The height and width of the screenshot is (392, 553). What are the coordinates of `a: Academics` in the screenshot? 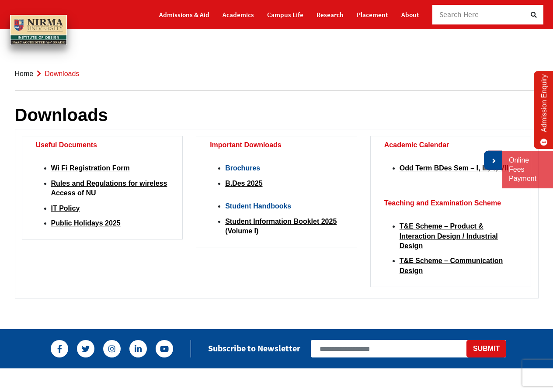 It's located at (238, 14).